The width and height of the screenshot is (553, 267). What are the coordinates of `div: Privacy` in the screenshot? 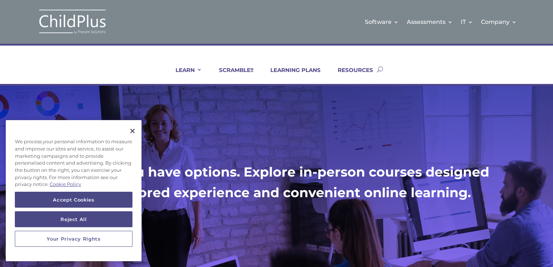 It's located at (73, 191).